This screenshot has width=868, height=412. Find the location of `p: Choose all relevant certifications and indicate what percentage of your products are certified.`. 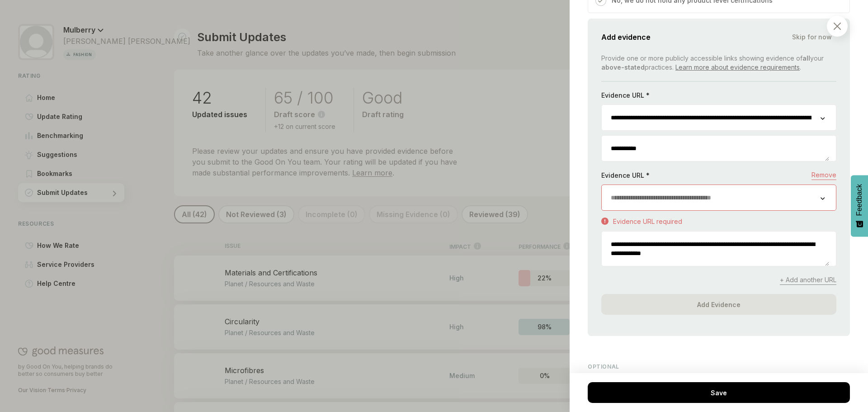

p: Choose all relevant certifications and indicate what percentage of your products are certified. is located at coordinates (719, 381).